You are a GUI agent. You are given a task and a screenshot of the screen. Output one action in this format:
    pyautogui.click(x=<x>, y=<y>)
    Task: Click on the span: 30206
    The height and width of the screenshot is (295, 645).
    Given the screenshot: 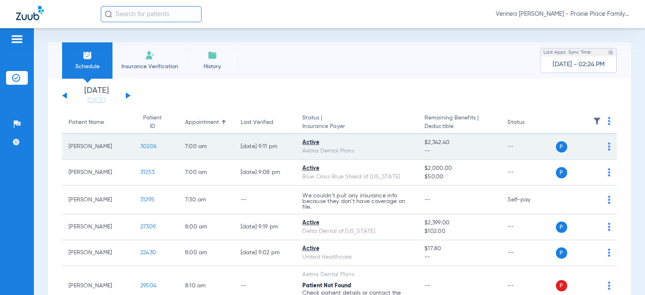 What is the action you would take?
    pyautogui.click(x=148, y=146)
    